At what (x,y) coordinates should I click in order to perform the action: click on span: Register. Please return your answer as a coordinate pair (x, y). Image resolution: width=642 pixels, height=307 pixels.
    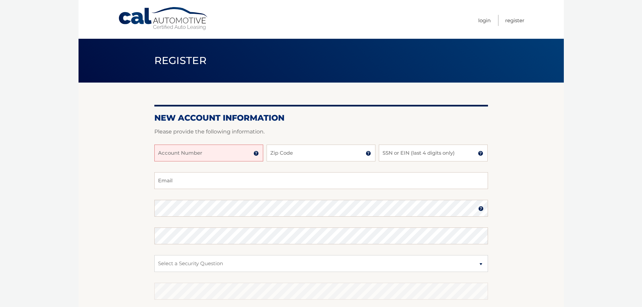
    Looking at the image, I should click on (181, 60).